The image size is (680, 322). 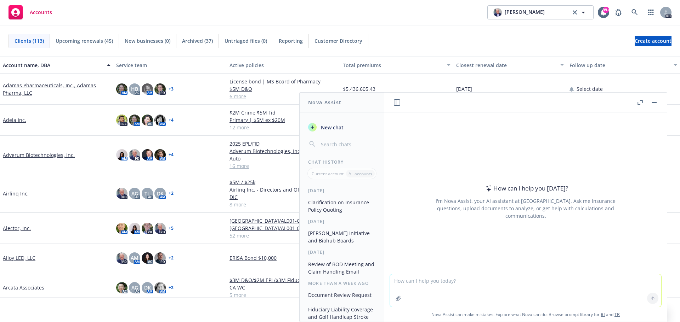 What do you see at coordinates (617, 315) in the screenshot?
I see `a: TR` at bounding box center [617, 315].